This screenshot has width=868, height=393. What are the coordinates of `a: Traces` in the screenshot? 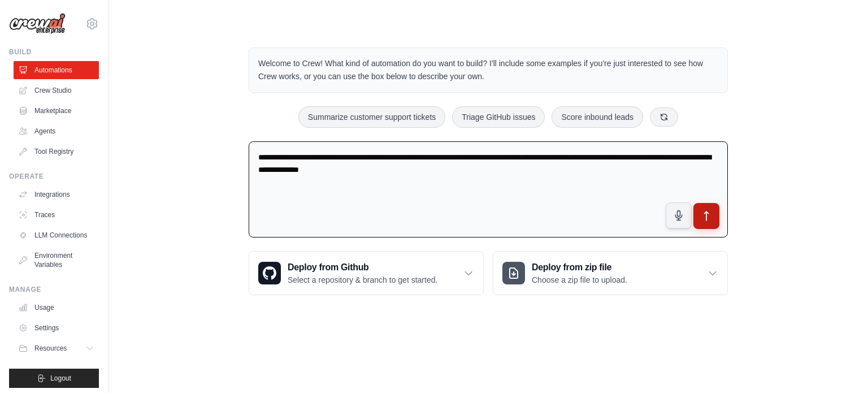 It's located at (56, 214).